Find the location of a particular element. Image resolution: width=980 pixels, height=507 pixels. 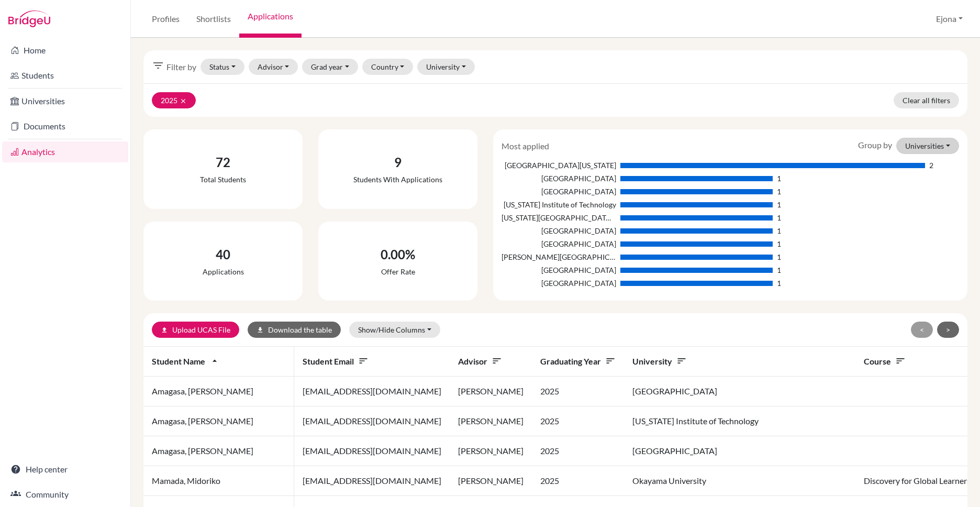

i: download is located at coordinates (260, 330).